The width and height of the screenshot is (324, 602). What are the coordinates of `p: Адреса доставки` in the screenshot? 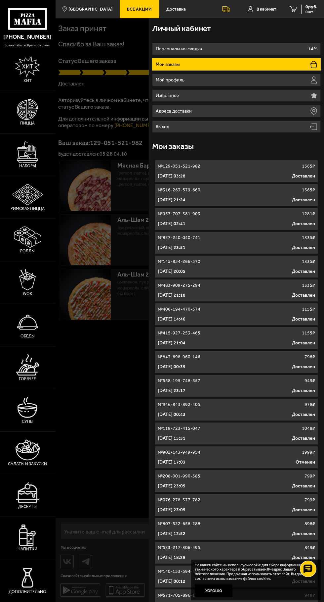 It's located at (175, 111).